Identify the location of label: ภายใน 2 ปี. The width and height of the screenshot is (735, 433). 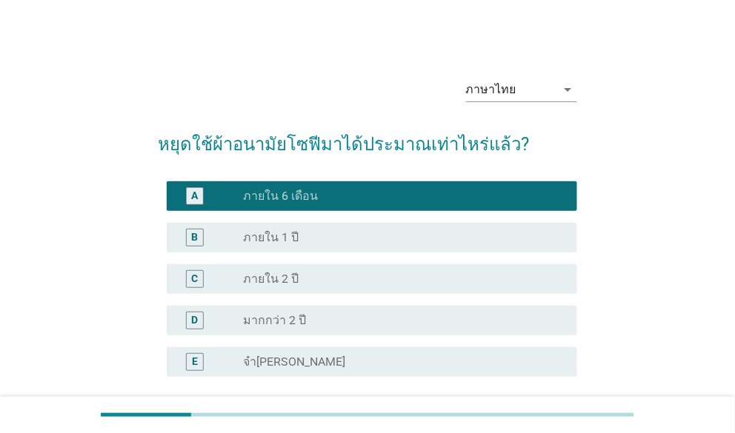
(270, 279).